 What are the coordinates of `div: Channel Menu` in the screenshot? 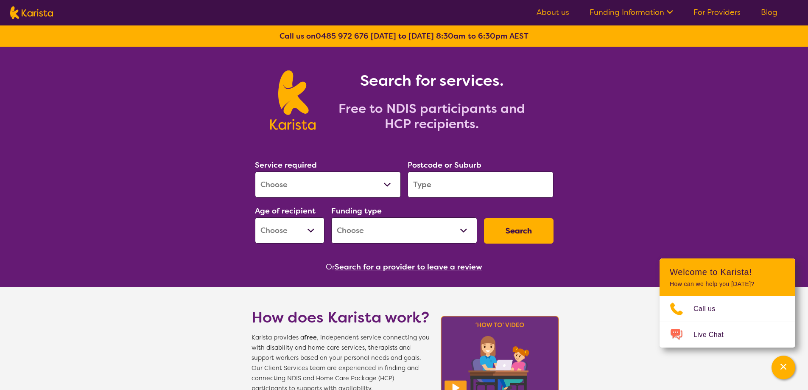 It's located at (727, 303).